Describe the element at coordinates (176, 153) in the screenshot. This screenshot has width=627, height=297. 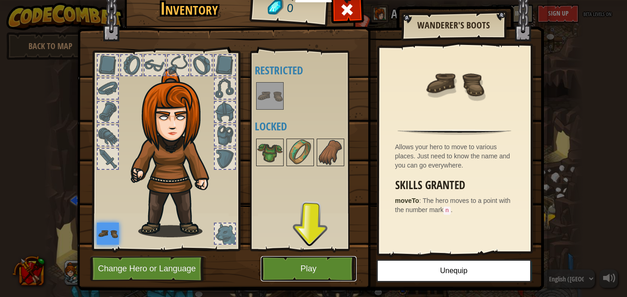
I see `img: hair_f2.png` at that location.